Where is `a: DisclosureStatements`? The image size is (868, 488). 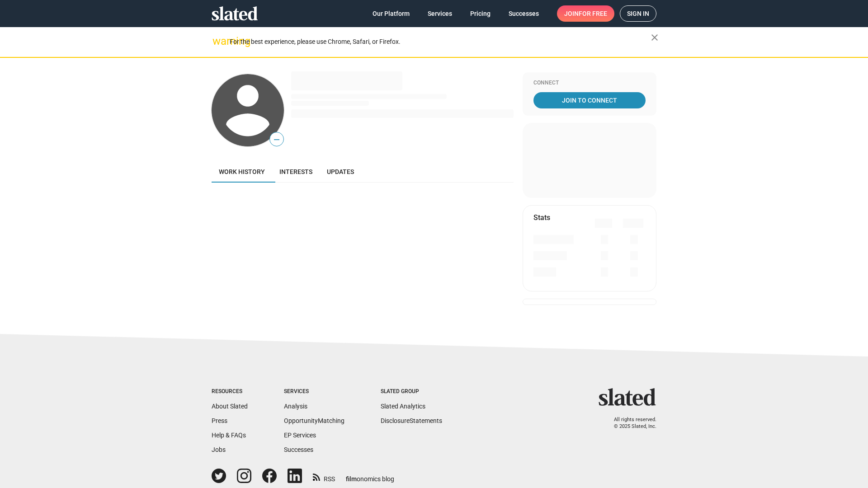
a: DisclosureStatements is located at coordinates (411, 421).